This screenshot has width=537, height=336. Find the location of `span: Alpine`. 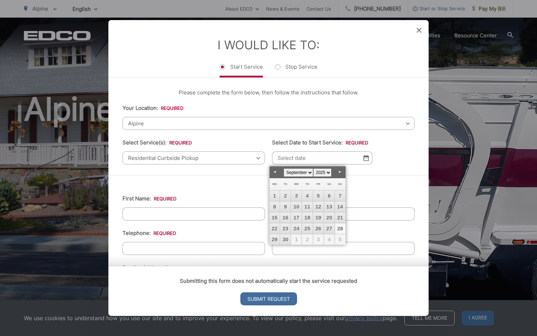

span: Alpine is located at coordinates (269, 123).